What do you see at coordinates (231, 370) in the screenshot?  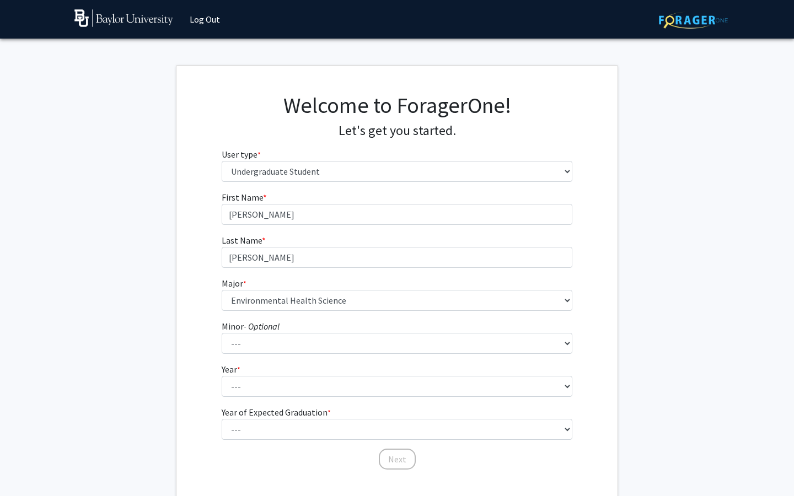 I see `label: Year` at bounding box center [231, 370].